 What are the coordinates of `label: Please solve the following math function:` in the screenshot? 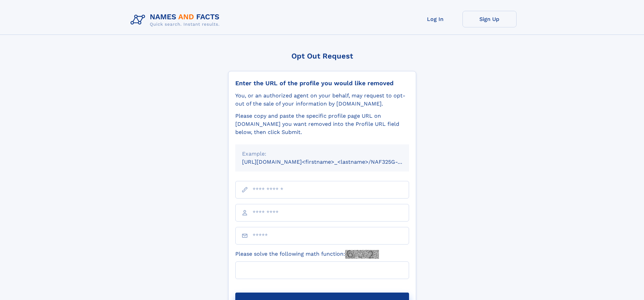 It's located at (307, 254).